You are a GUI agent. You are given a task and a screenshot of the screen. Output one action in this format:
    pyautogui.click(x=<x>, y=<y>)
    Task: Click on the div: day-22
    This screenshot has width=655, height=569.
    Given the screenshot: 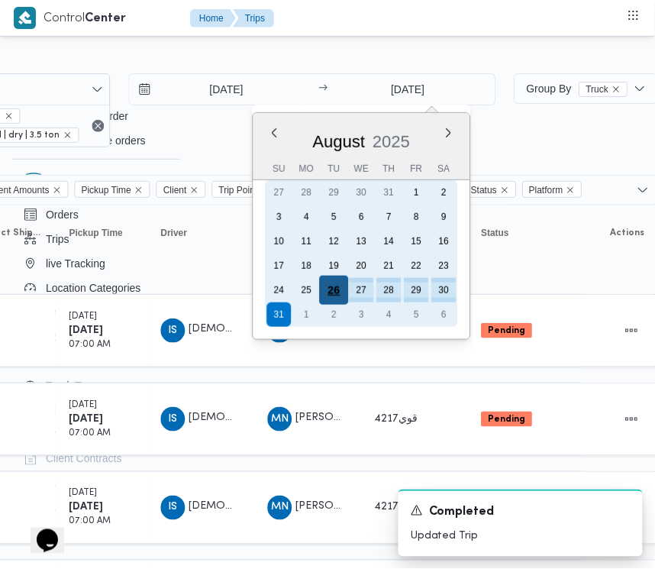 What is the action you would take?
    pyautogui.click(x=416, y=266)
    